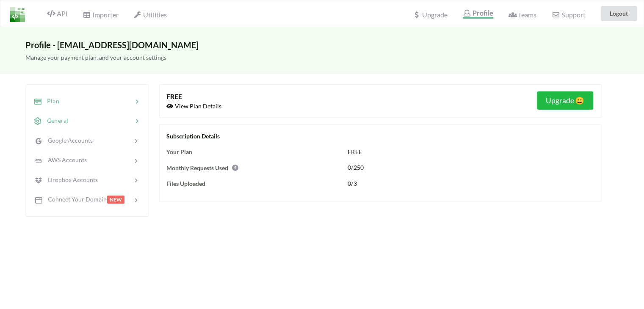  I want to click on span: API, so click(57, 13).